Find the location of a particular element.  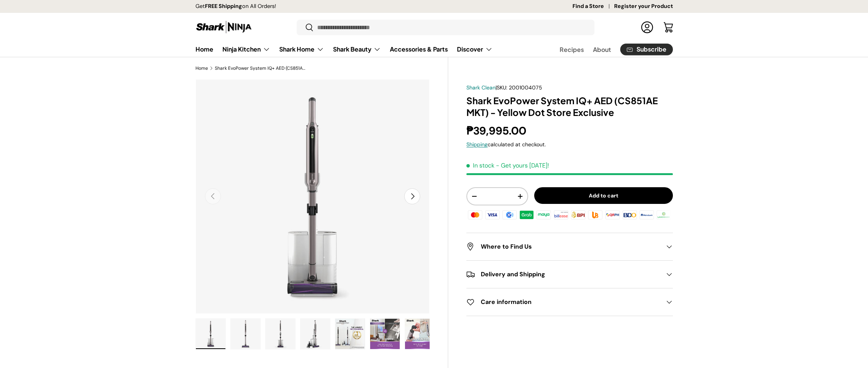

img: maya is located at coordinates (544, 215).